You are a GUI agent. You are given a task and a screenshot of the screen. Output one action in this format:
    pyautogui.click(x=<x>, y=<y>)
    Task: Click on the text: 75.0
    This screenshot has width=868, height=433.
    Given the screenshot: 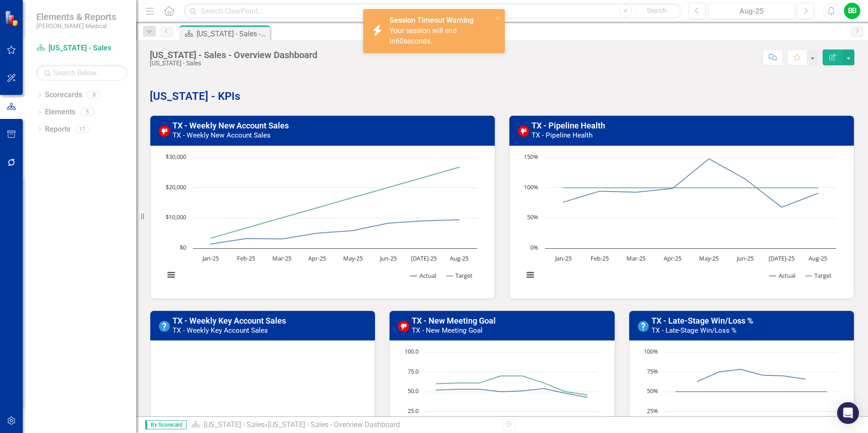 What is the action you would take?
    pyautogui.click(x=413, y=371)
    